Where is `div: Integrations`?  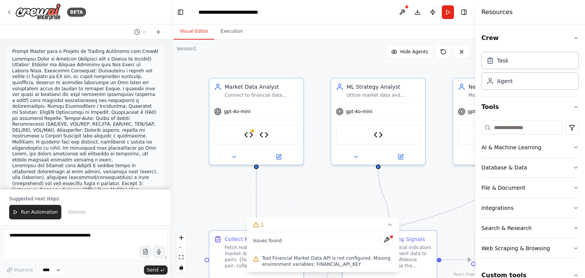 div: Integrations is located at coordinates (498, 208).